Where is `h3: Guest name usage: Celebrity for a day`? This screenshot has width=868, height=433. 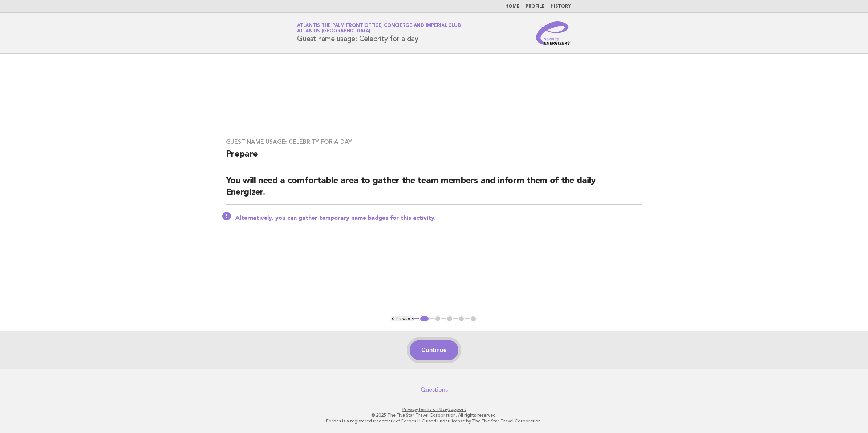 h3: Guest name usage: Celebrity for a day is located at coordinates (434, 142).